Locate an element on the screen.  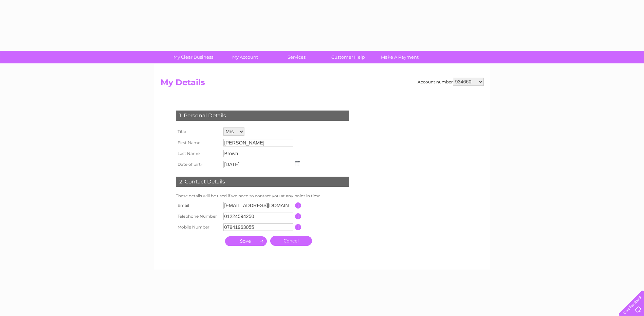
th: Telephone Number is located at coordinates (198, 216).